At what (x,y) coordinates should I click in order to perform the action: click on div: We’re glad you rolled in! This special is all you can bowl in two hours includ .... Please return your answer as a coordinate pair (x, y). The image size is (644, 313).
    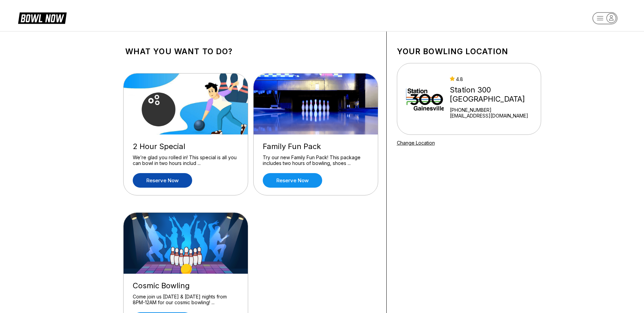
    Looking at the image, I should click on (186, 160).